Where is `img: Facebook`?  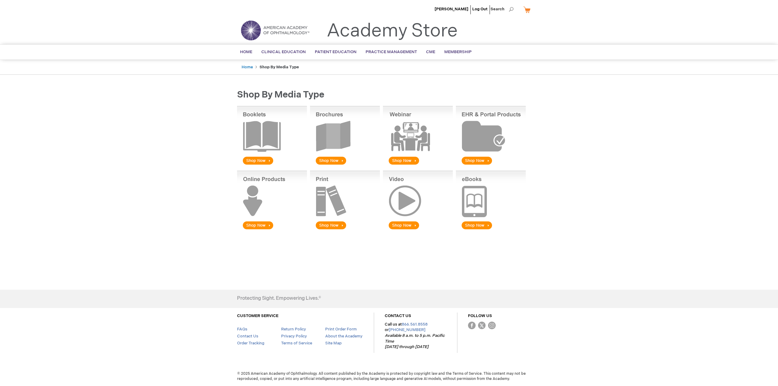 img: Facebook is located at coordinates (472, 326).